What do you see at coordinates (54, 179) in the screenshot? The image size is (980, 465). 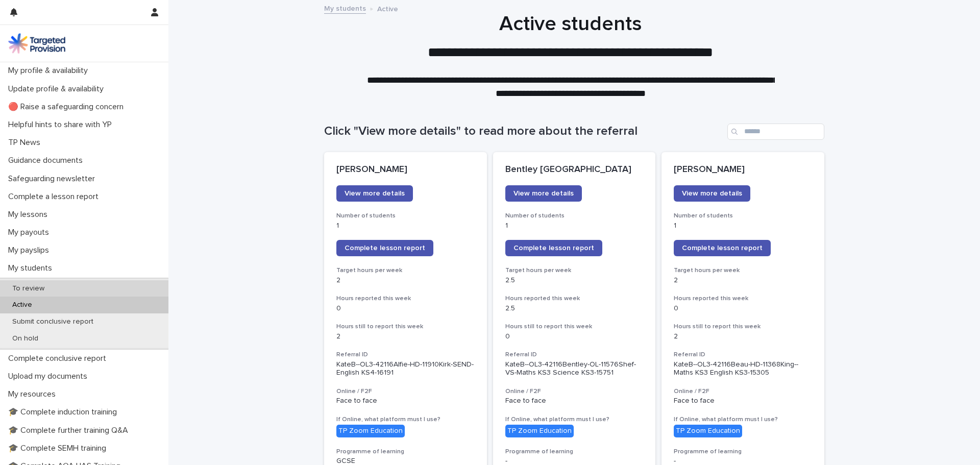 I see `p: Safeguarding newsletter` at bounding box center [54, 179].